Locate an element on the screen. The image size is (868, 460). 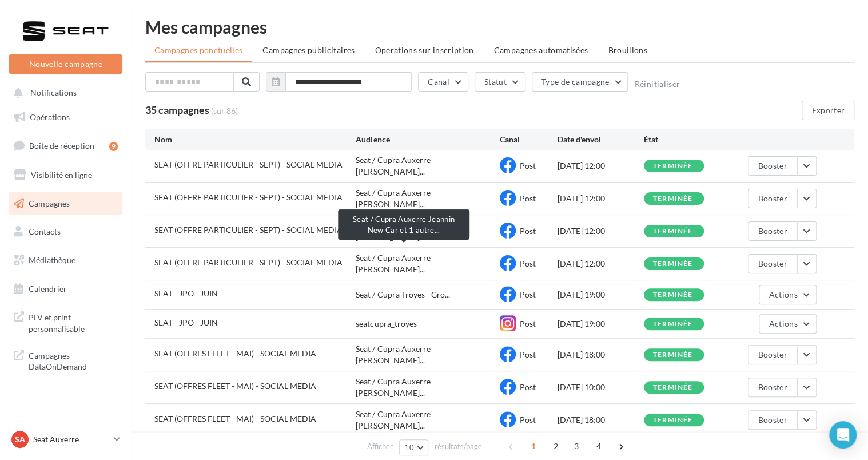
a: Opérations is located at coordinates (65, 118).